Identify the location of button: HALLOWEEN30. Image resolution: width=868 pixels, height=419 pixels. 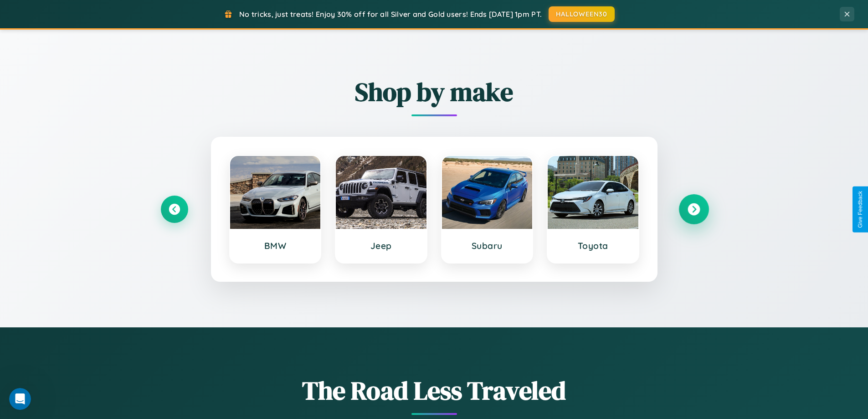
(581, 14).